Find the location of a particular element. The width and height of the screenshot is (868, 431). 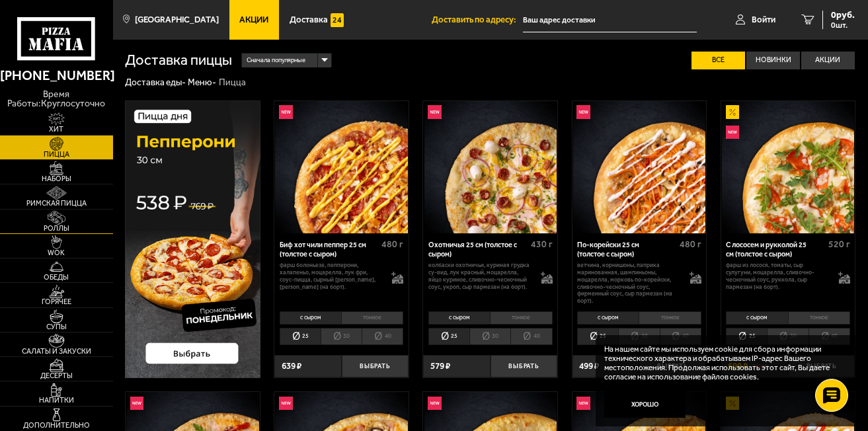

a: НовинкаПо-корейски 25 см (толстое с сыром) is located at coordinates (639, 167).